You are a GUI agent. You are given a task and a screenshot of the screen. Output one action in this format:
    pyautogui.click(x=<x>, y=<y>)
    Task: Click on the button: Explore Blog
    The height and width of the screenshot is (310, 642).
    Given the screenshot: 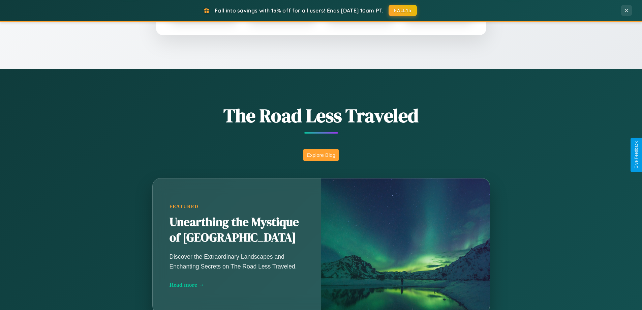 What is the action you would take?
    pyautogui.click(x=321, y=155)
    